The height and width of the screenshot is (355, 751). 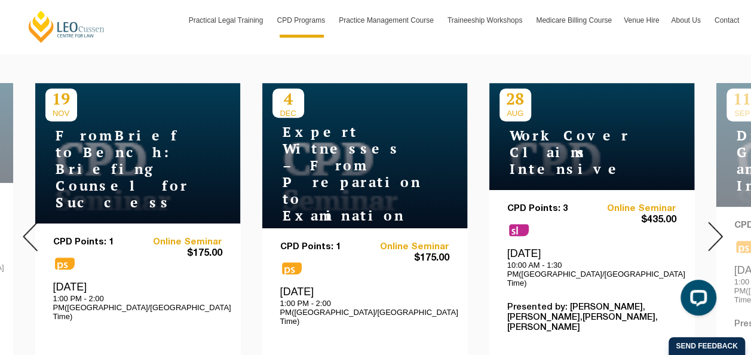 What do you see at coordinates (726, 20) in the screenshot?
I see `a: Contact` at bounding box center [726, 20].